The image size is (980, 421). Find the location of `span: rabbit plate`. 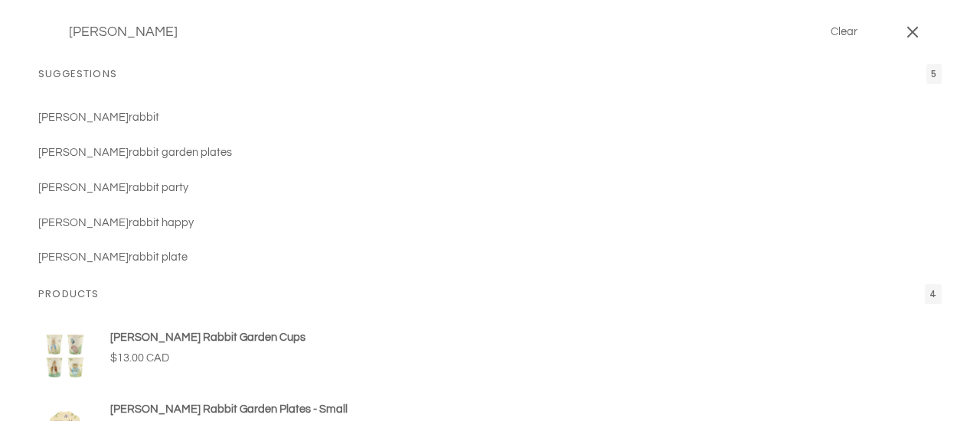

span: rabbit plate is located at coordinates (158, 257).